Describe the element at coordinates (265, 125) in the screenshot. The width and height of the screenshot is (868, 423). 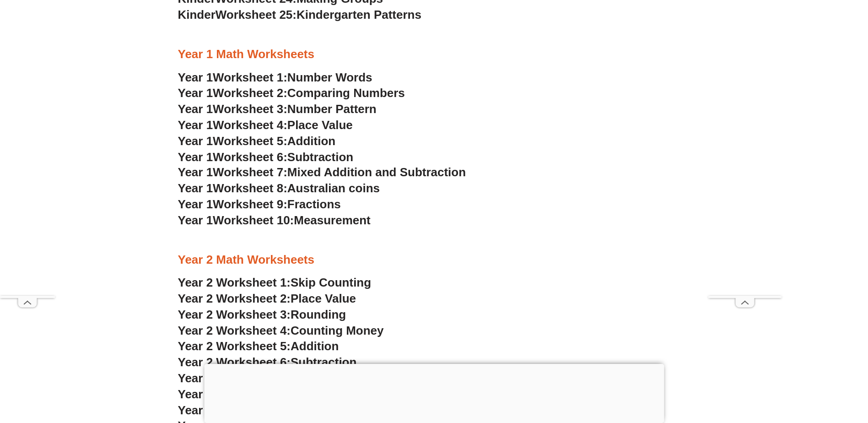
I see `a: Year 1Worksheet 4:Place Value` at that location.